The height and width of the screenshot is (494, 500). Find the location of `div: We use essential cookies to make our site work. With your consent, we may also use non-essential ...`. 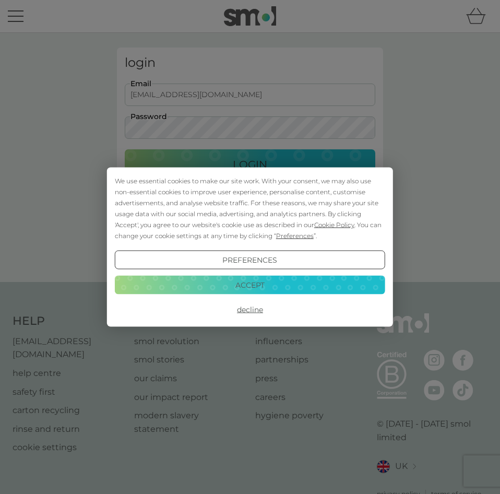

div: We use essential cookies to make our site work. With your consent, we may also use non-essential ... is located at coordinates (250, 208).